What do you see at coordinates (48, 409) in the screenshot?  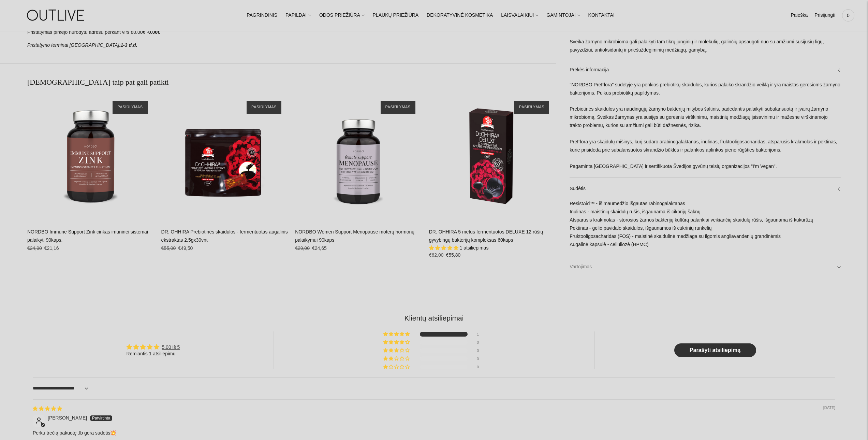 I see `span: 5 star review` at bounding box center [48, 409].